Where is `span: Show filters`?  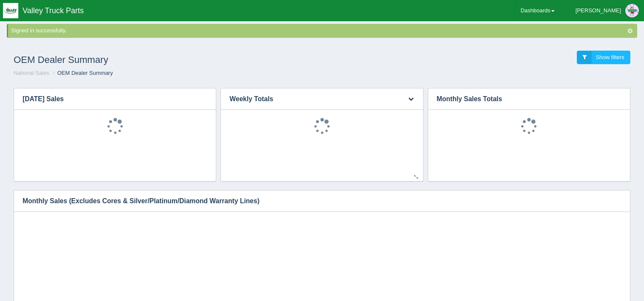
span: Show filters is located at coordinates (610, 57).